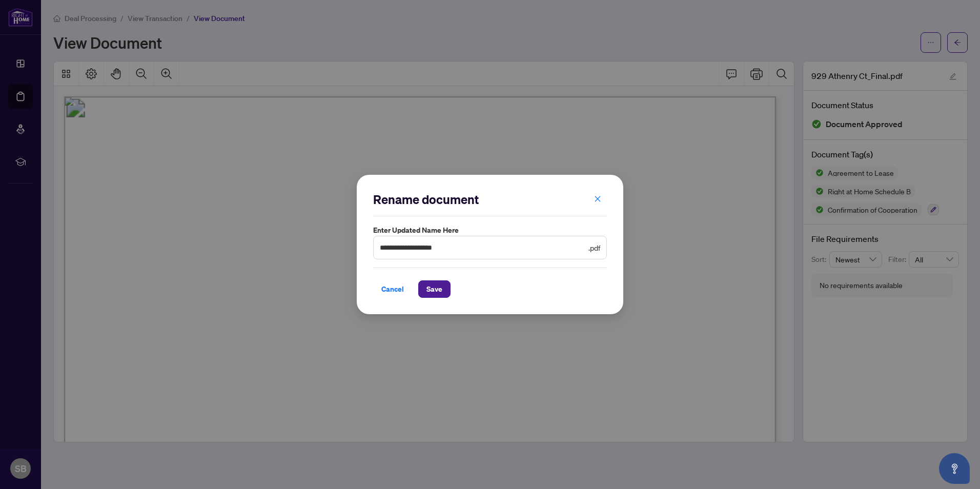 This screenshot has height=489, width=980. I want to click on button: Save, so click(434, 289).